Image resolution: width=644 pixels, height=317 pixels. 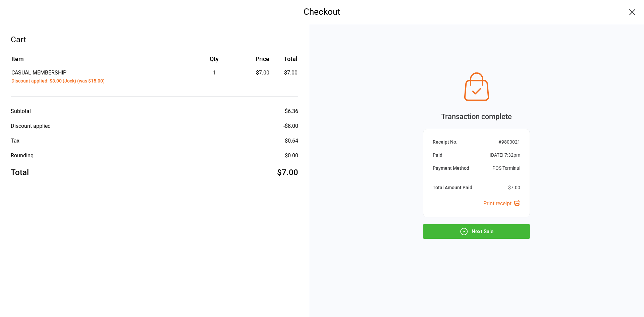 I want to click on div: Tax, so click(x=15, y=141).